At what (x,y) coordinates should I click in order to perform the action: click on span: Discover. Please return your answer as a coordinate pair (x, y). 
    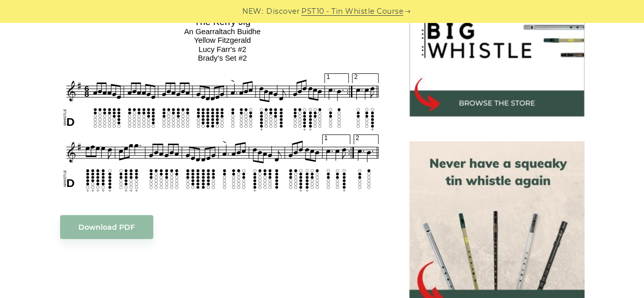
    Looking at the image, I should click on (283, 11).